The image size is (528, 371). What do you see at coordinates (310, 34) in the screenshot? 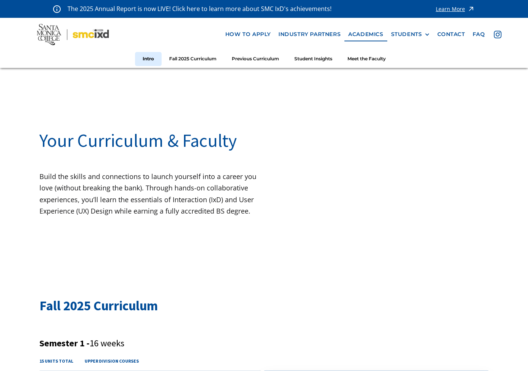
I see `a: industry partners` at bounding box center [310, 34].